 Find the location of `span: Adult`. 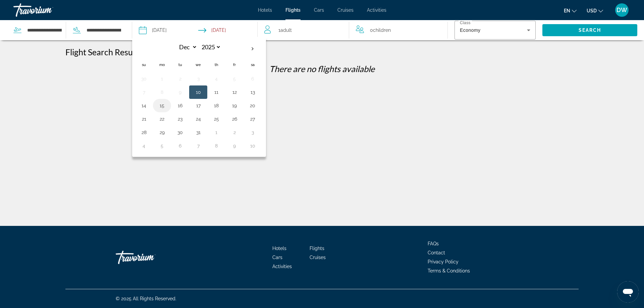

span: Adult is located at coordinates (286, 30).